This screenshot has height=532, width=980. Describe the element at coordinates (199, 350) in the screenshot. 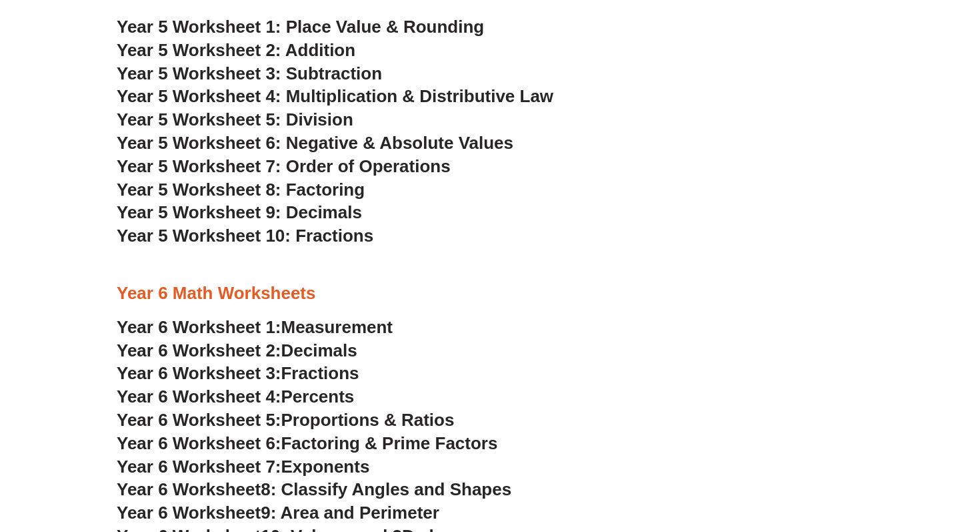

I see `span: Year 6 Worksheet 2:` at that location.